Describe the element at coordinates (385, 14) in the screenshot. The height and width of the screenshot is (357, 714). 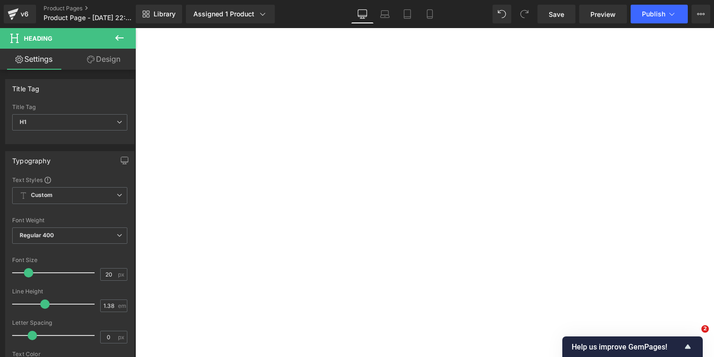
I see `a: Laptop` at that location.